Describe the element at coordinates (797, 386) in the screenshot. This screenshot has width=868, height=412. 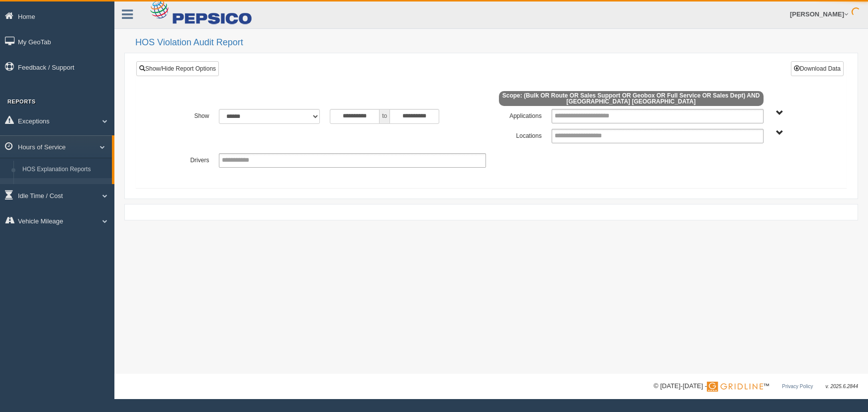
I see `a: Privacy Policy` at that location.